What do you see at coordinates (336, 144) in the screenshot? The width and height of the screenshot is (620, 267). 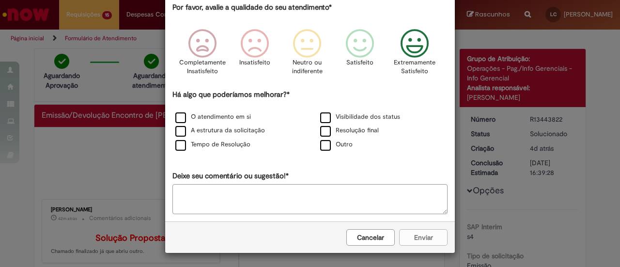 I see `label: Outro` at bounding box center [336, 144].